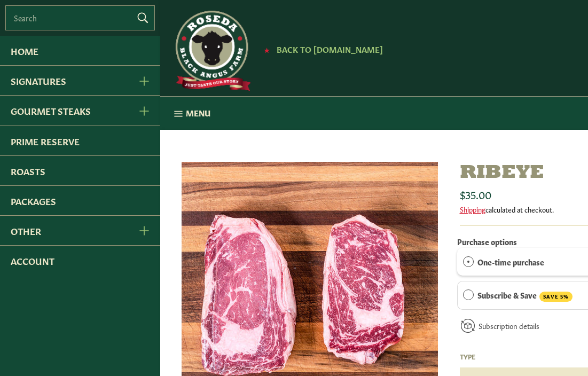 The height and width of the screenshot is (376, 588). I want to click on button: Menu, so click(190, 114).